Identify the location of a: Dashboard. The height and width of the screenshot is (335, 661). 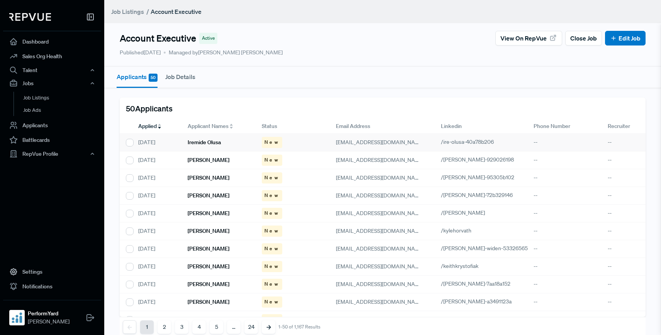
(52, 42).